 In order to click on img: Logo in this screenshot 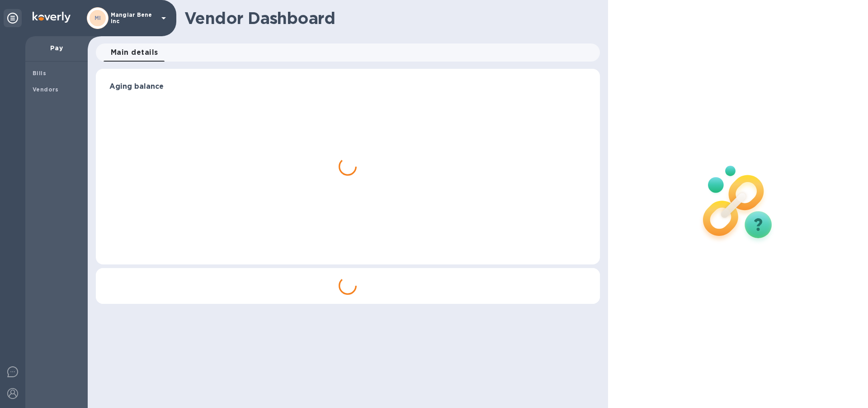, I will do `click(52, 17)`.